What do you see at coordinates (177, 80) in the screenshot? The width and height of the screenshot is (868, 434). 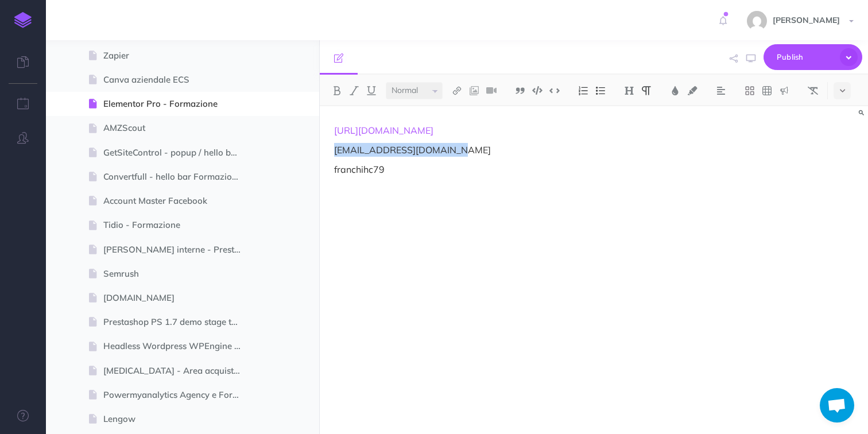 I see `span: Canva aziendale ECS` at bounding box center [177, 80].